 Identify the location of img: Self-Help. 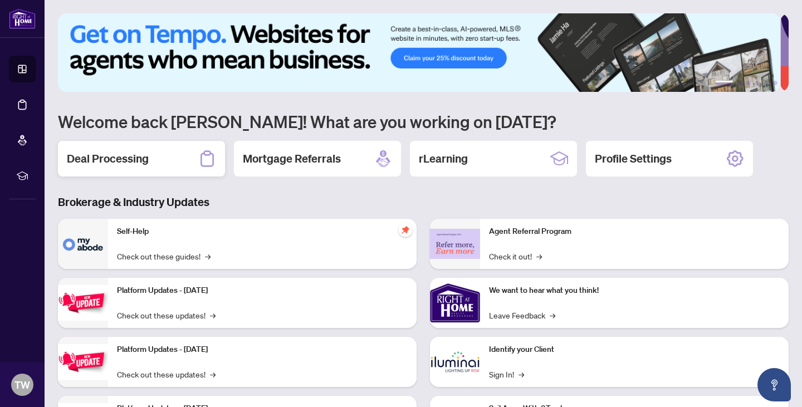
(83, 244).